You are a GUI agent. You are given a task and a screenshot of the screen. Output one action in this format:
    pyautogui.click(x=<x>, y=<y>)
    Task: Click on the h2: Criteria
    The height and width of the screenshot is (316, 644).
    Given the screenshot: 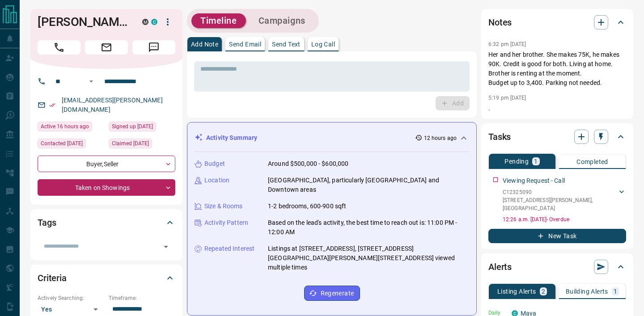 What is the action you would take?
    pyautogui.click(x=52, y=278)
    